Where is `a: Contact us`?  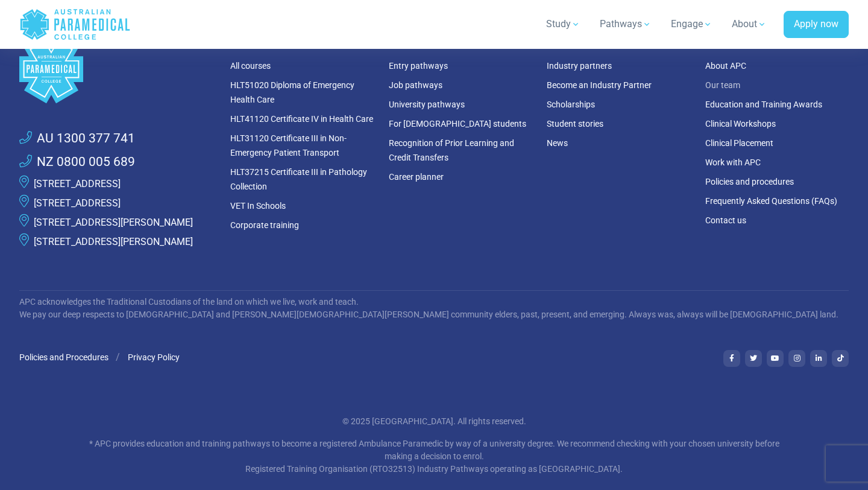
a: Contact us is located at coordinates (726, 221).